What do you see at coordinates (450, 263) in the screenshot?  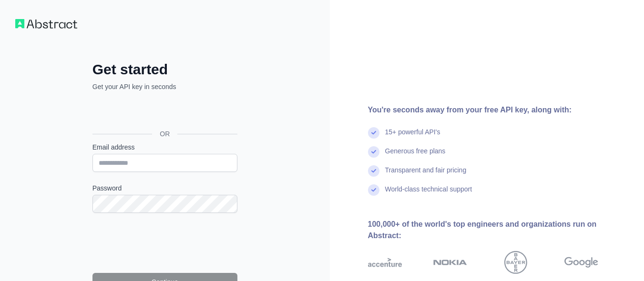 I see `img: nokia` at bounding box center [450, 263].